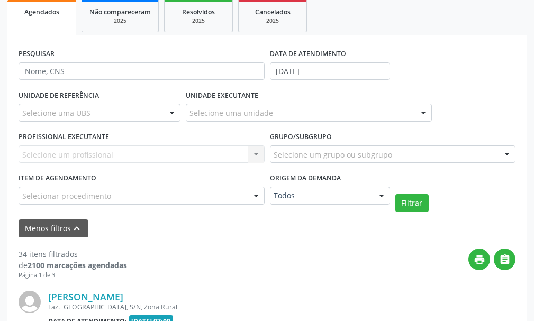 This screenshot has width=534, height=321. What do you see at coordinates (56, 113) in the screenshot?
I see `span: Selecione uma UBS` at bounding box center [56, 113].